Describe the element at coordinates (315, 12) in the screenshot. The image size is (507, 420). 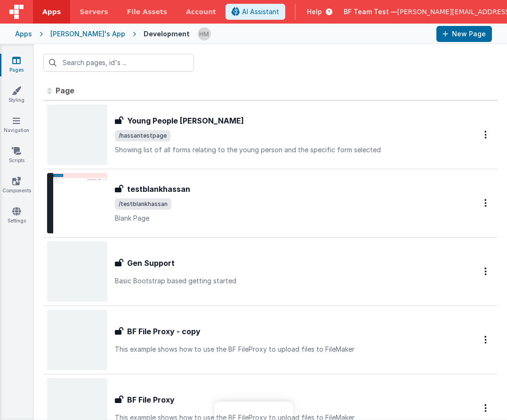
I see `span: Help` at that location.